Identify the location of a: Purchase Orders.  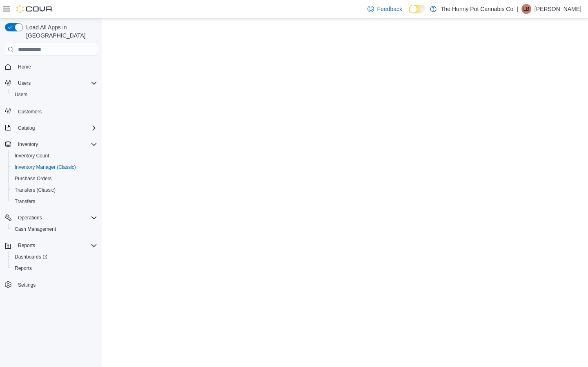
(33, 179).